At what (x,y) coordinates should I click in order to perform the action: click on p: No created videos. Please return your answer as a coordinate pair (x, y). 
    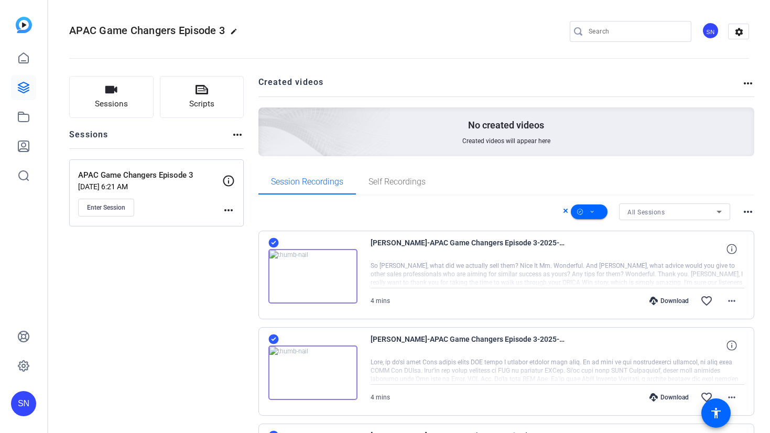
    Looking at the image, I should click on (506, 125).